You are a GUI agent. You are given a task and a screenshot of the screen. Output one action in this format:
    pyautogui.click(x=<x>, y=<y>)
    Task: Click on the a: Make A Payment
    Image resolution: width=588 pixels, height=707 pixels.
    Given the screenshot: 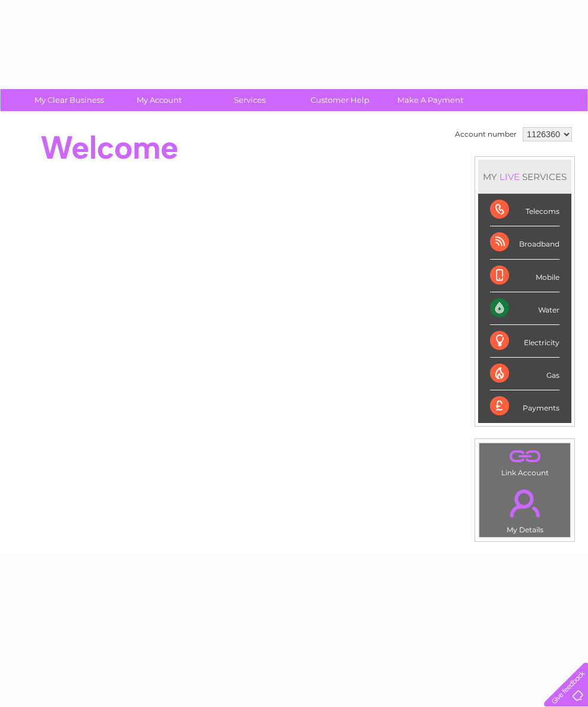 What is the action you would take?
    pyautogui.click(x=431, y=100)
    